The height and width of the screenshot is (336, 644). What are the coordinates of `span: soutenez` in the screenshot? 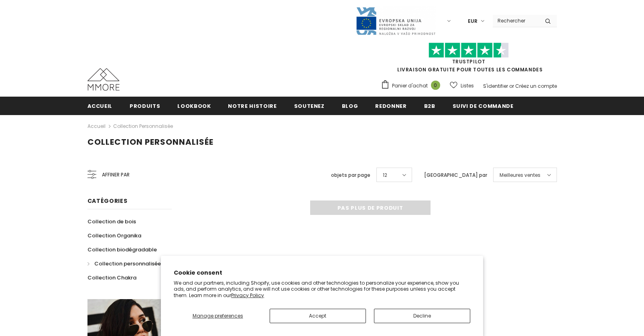 It's located at (309, 106).